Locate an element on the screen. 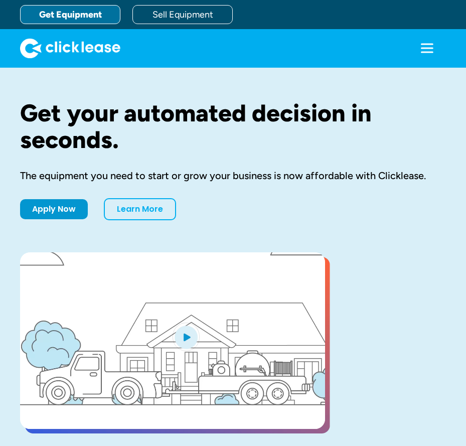 The image size is (466, 446). a: Learn More is located at coordinates (140, 209).